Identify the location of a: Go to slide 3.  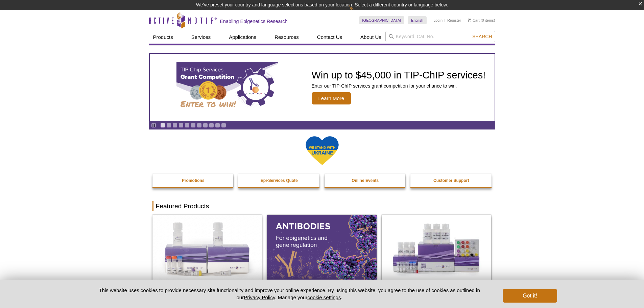
(175, 125).